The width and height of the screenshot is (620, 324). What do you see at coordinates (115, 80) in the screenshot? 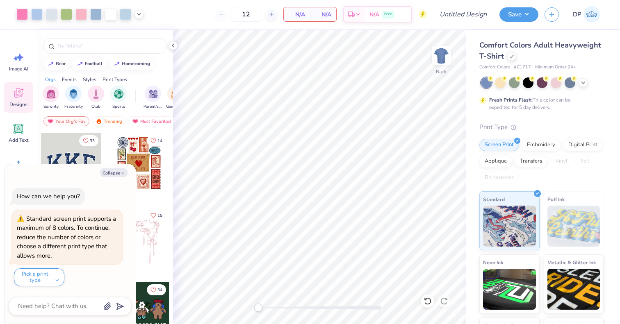
I see `div: Print Types` at bounding box center [115, 80].